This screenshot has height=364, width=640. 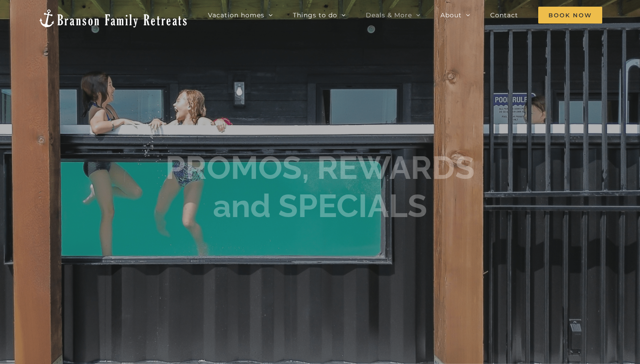 What do you see at coordinates (315, 15) in the screenshot?
I see `span: Things to do` at bounding box center [315, 15].